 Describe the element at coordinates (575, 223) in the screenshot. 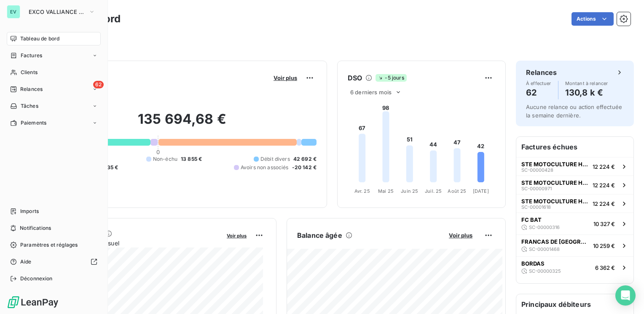

I see `button: FC BATSC-0000031610 327 €` at that location.